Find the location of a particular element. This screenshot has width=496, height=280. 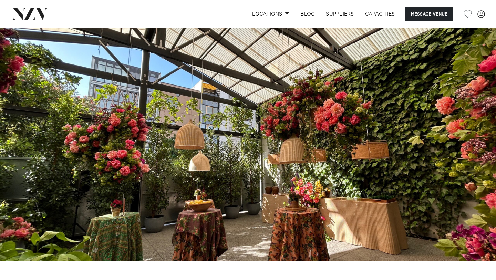

a: BLOG is located at coordinates (308, 14).